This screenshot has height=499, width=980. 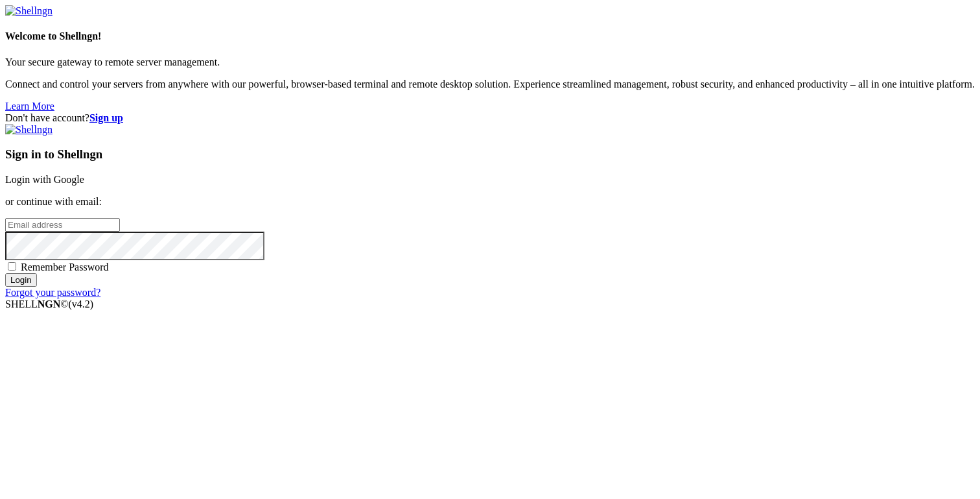 I want to click on h4: Welcome to Shellngn!, so click(x=490, y=37).